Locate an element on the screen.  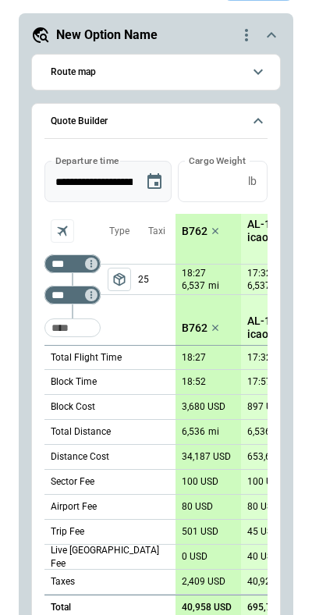
p: Trip Fee is located at coordinates (67, 532).